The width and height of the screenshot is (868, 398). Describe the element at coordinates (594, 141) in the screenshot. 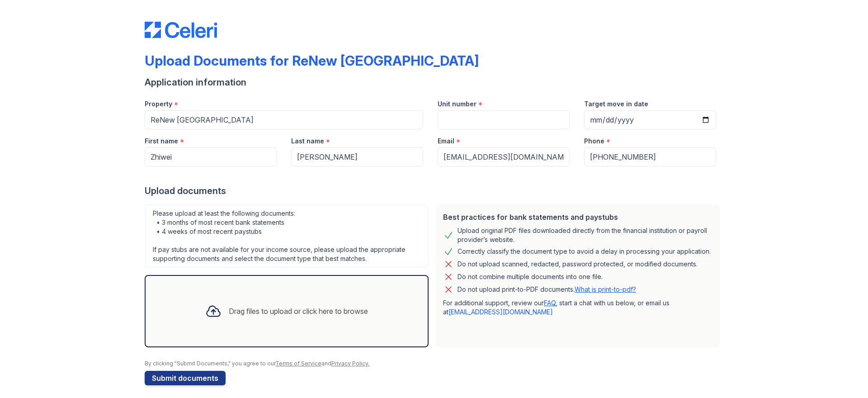

I see `label: Phone` at that location.